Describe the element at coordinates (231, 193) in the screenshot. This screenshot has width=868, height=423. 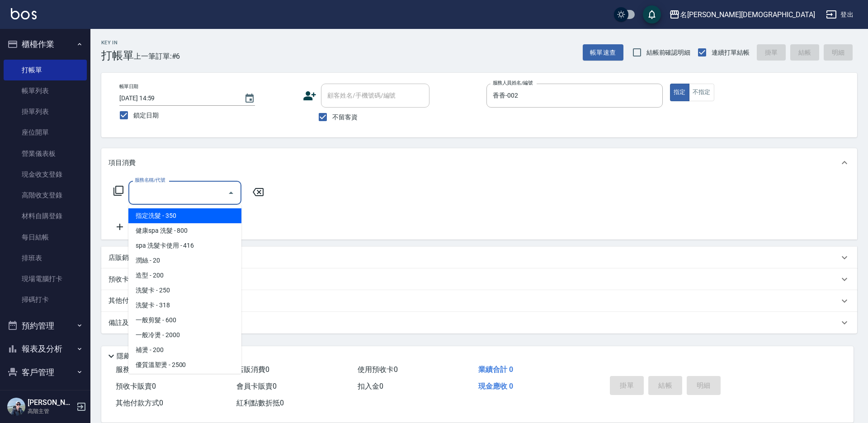
I see `button: Close` at that location.